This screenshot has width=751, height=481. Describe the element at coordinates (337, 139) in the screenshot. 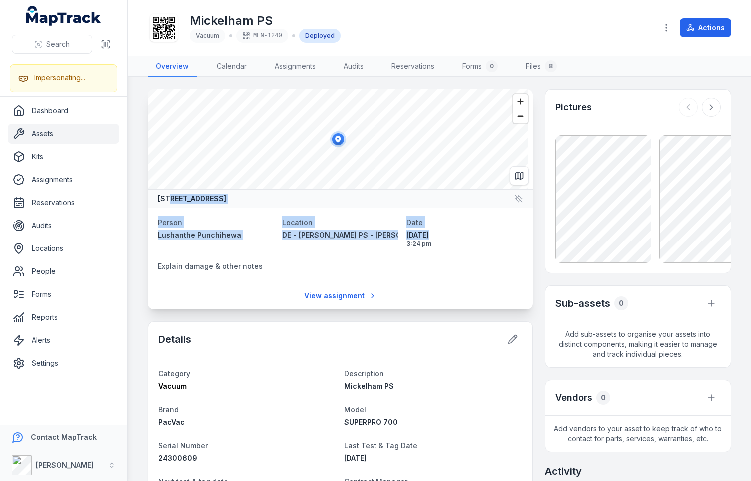

I see `canvas: Map` at that location.